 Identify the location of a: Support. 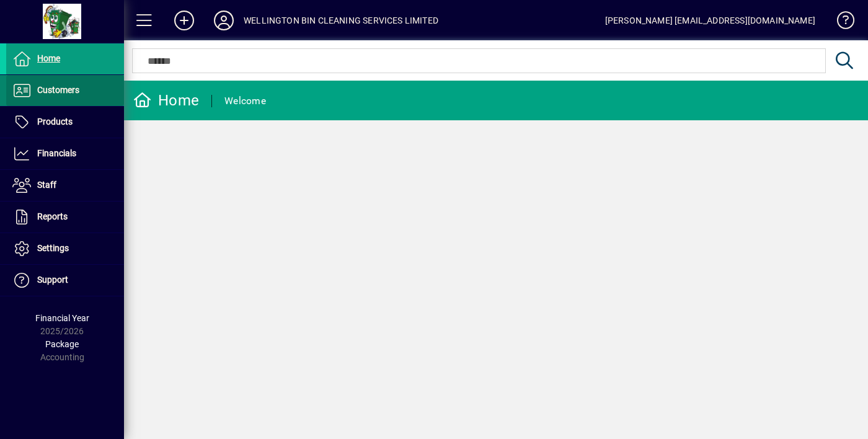
(65, 280).